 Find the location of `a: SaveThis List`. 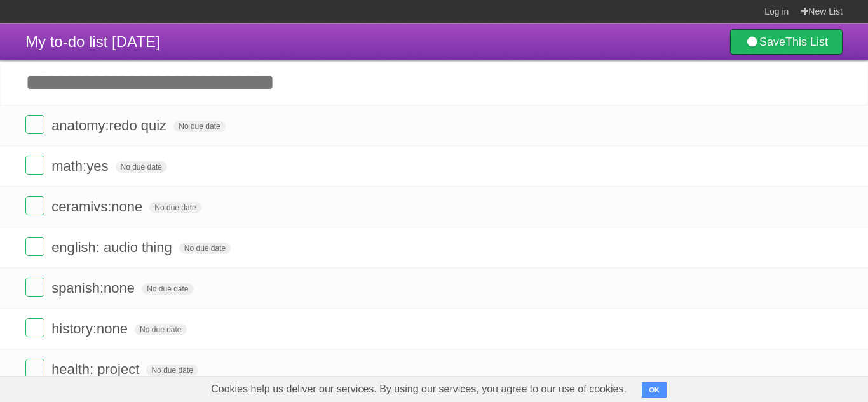

a: SaveThis List is located at coordinates (786, 42).